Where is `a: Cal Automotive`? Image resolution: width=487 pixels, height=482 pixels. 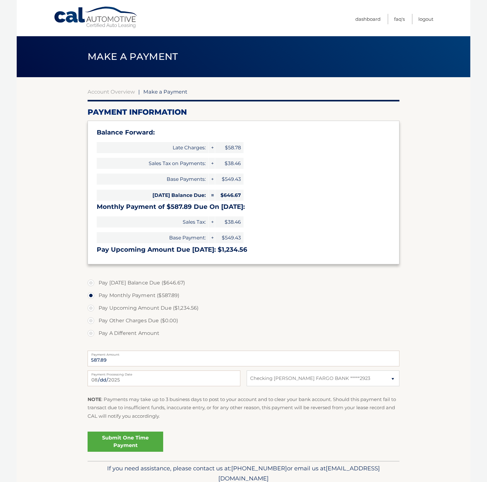
a: Cal Automotive is located at coordinates (96, 17).